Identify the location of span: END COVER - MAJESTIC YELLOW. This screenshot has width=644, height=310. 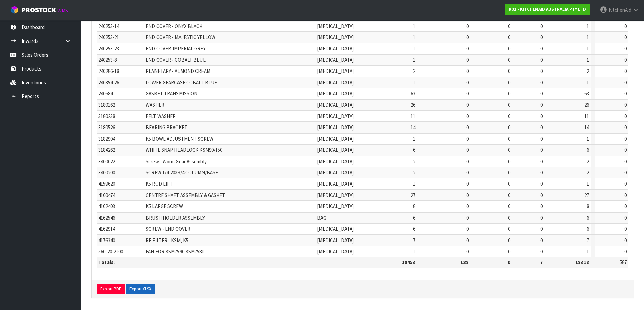
(180, 37).